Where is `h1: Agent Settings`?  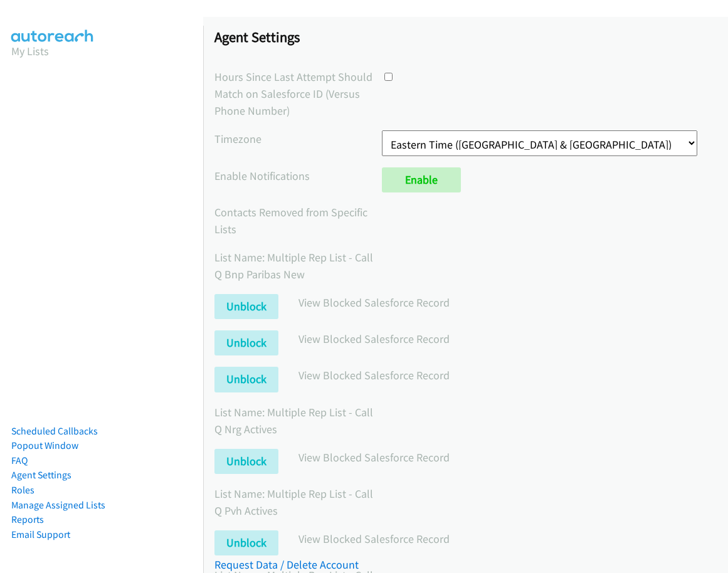
h1: Agent Settings is located at coordinates (465, 37).